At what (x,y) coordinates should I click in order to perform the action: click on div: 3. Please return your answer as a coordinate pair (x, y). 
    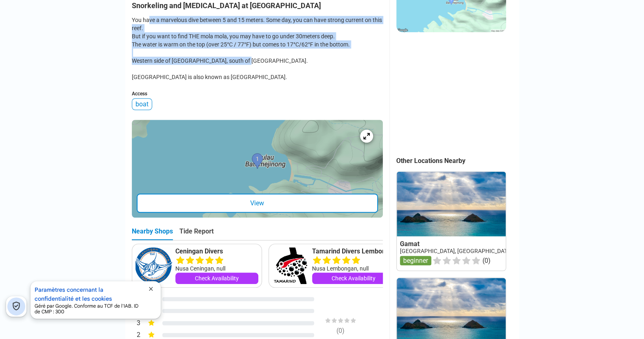
    Looking at the image, I should click on (136, 323).